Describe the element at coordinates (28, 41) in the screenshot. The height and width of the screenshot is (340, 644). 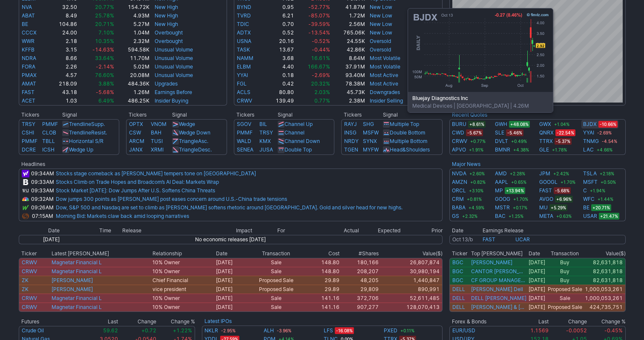
I see `a: WWR` at that location.